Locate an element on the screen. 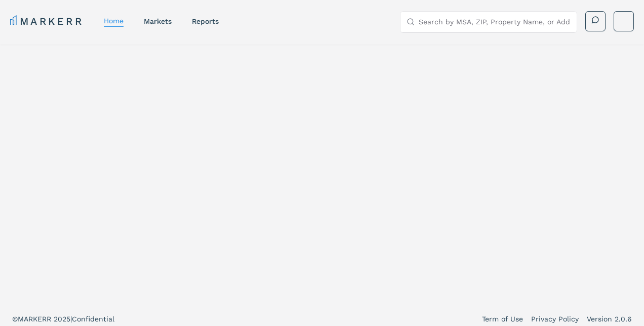 Image resolution: width=644 pixels, height=326 pixels. a: Privacy Policy is located at coordinates (555, 319).